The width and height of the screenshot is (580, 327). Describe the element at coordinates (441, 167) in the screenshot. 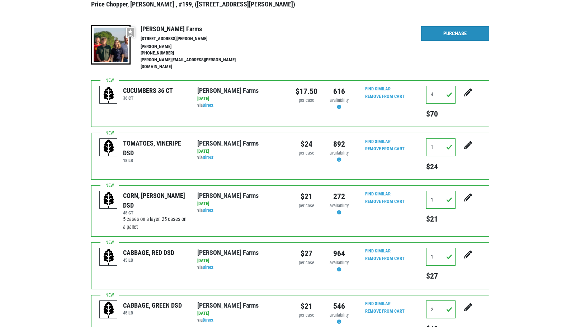

I see `h5: $24` at that location.